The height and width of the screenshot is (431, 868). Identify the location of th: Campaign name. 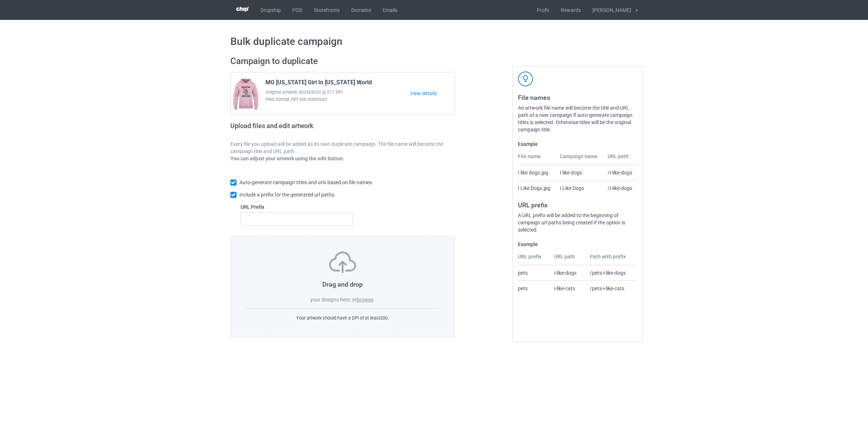
(580, 159).